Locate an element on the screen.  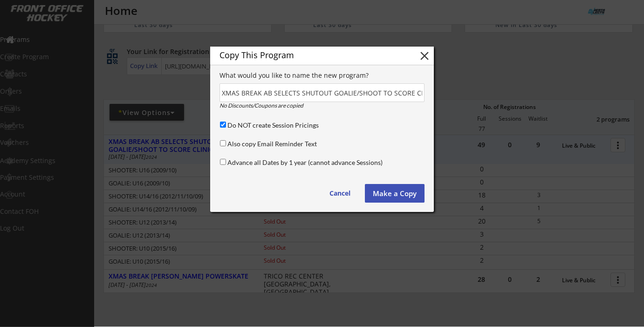
div: No Discounts/Coupons are copied is located at coordinates (288, 106).